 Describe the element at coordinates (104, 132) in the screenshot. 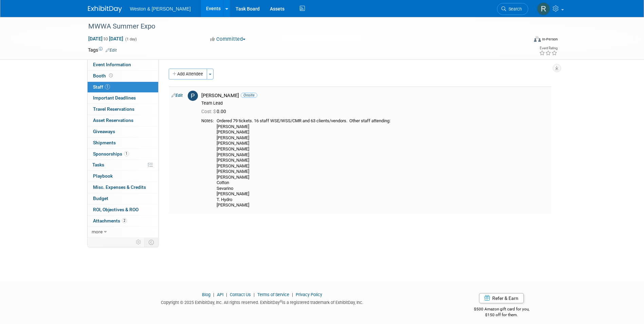

I see `span: Giveaways` at that location.